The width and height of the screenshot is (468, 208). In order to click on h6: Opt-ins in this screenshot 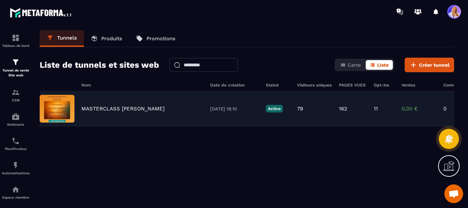, I will do `click(384, 85)`.